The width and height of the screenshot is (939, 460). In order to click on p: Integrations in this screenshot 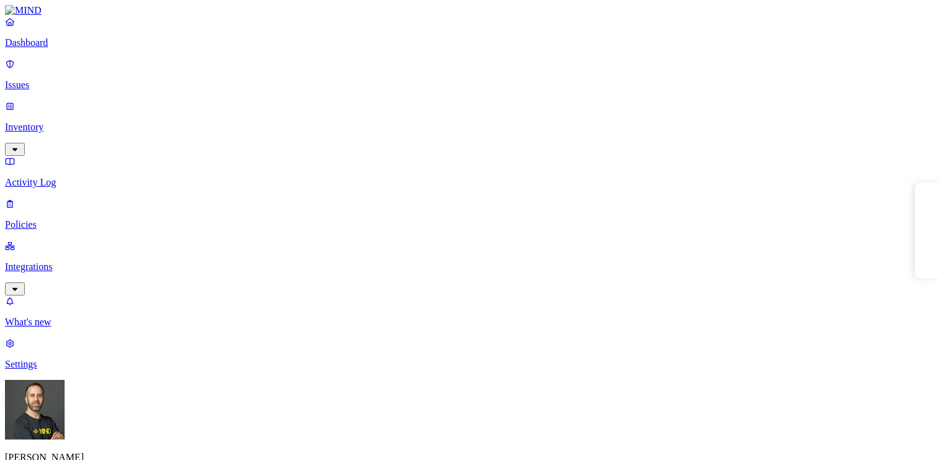, I will do `click(469, 267)`.